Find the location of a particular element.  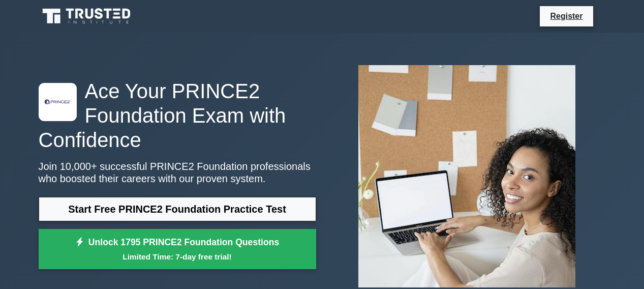

a: Unlock 1795 PRINCE2 Foundation QuestionsLimited Time: 7-day free trial! is located at coordinates (177, 250).